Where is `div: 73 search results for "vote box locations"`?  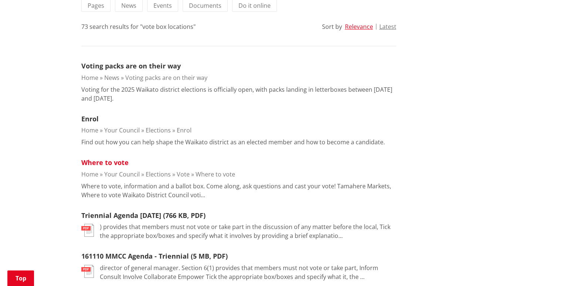
div: 73 search results for "vote box locations" is located at coordinates (138, 27).